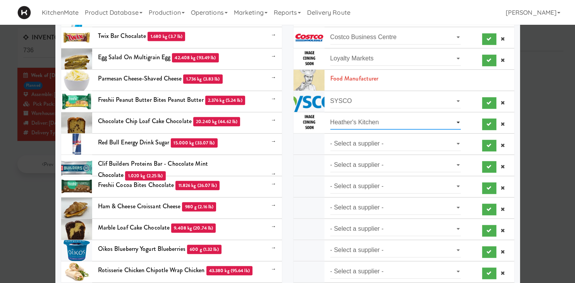  What do you see at coordinates (166, 36) in the screenshot?
I see `span: 1.680 kg (3.7 lb)` at bounding box center [166, 36].